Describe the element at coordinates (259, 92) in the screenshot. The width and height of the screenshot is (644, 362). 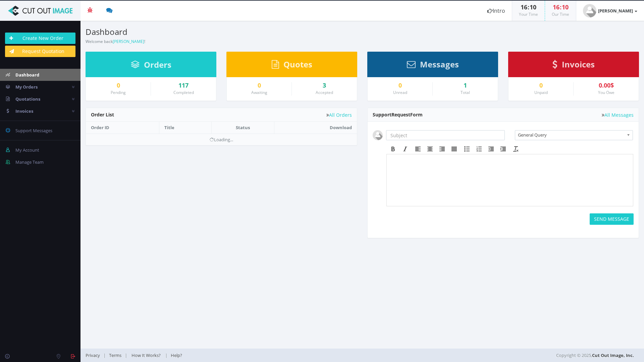
I see `small: Awaiting` at that location.